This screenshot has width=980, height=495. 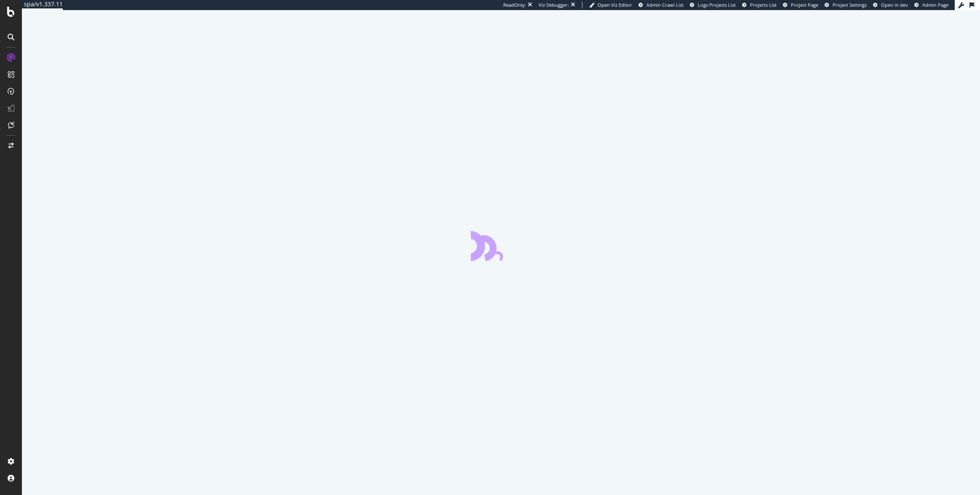 I want to click on a: Project Settings, so click(x=845, y=5).